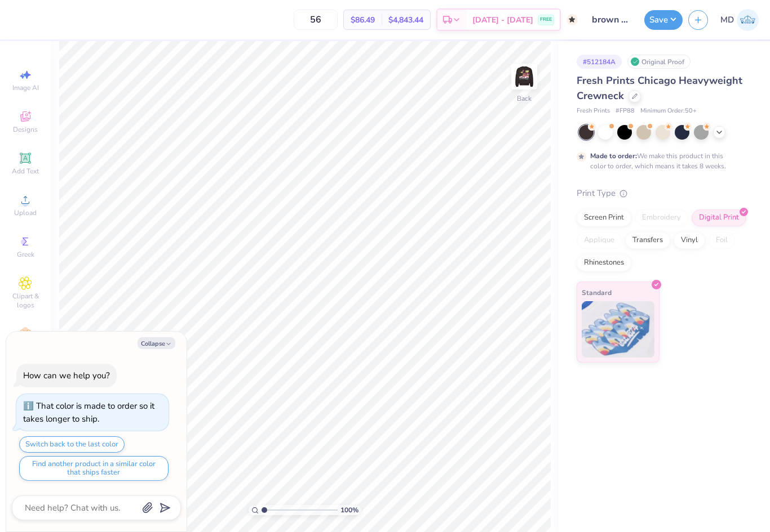  I want to click on span: 100 %, so click(349, 511).